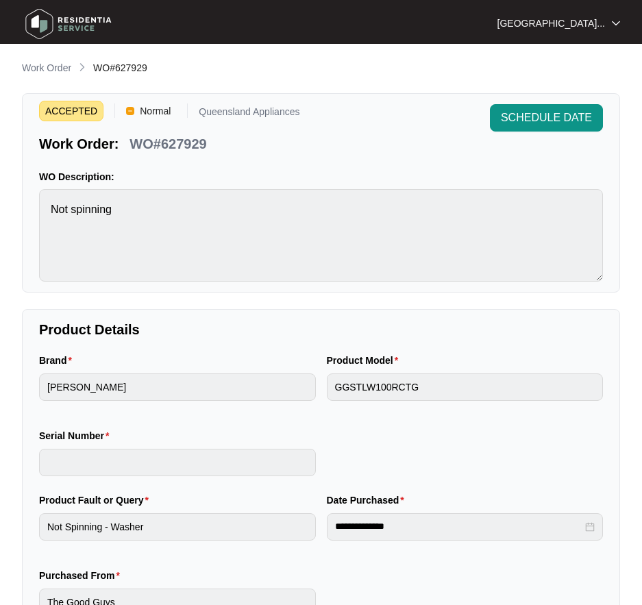 This screenshot has width=642, height=605. What do you see at coordinates (177, 527) in the screenshot?
I see `input: Product Fault or Query` at bounding box center [177, 527].